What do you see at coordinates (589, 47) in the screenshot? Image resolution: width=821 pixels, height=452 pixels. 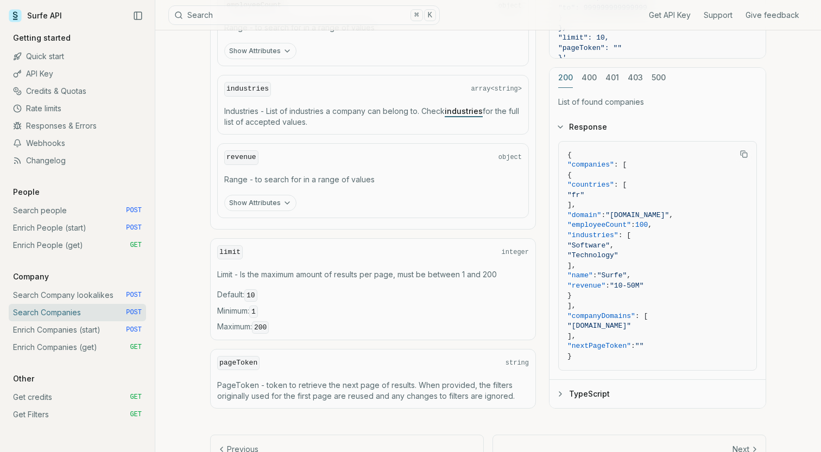 I see `span: "pageToken": ""` at bounding box center [589, 47].